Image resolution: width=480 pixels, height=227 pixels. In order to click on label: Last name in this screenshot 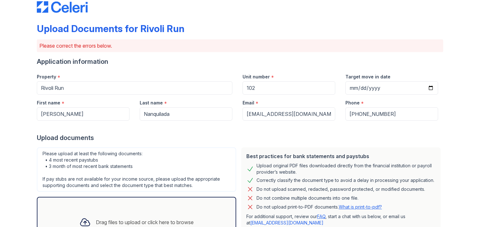, I will do `click(151, 103)`.